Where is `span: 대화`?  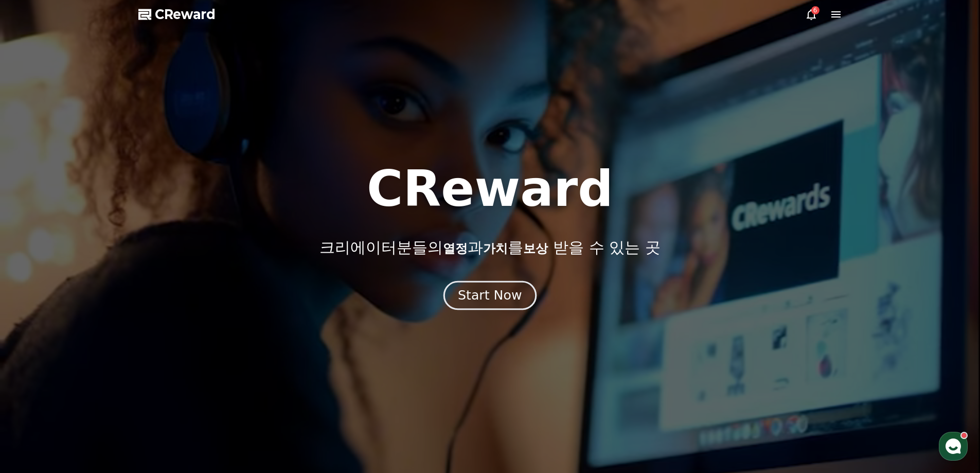 span: 대화 is located at coordinates (101, 347).